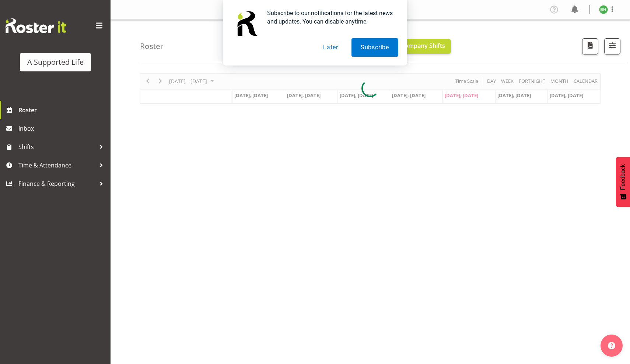 This screenshot has height=364, width=630. What do you see at coordinates (330, 17) in the screenshot?
I see `div: Subscribe to our notifications for the latest news and updates. You can disable anytime.` at bounding box center [330, 17].